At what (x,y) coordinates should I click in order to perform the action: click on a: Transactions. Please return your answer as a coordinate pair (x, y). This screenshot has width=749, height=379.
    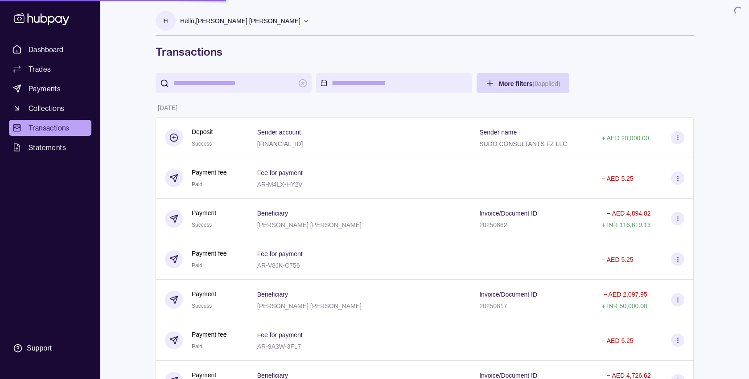
    Looking at the image, I should click on (50, 128).